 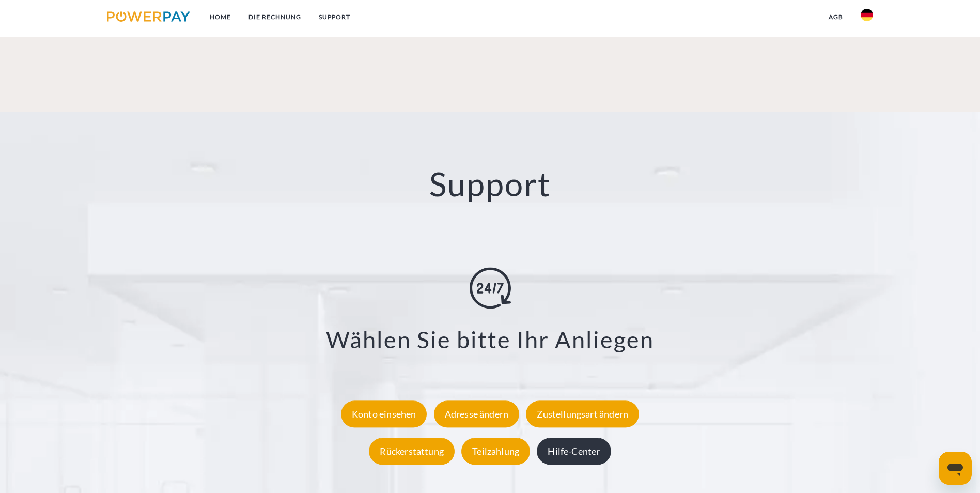 I want to click on div: Rückerstattung, so click(x=412, y=451).